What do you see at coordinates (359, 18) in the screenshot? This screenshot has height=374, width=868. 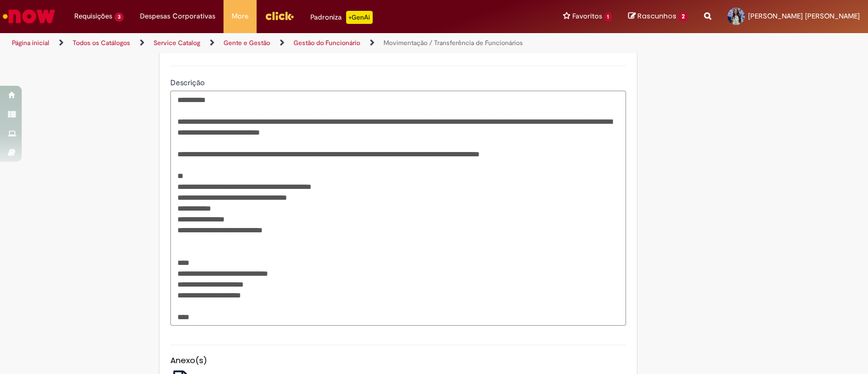 I see `p: +GenAi` at bounding box center [359, 18].